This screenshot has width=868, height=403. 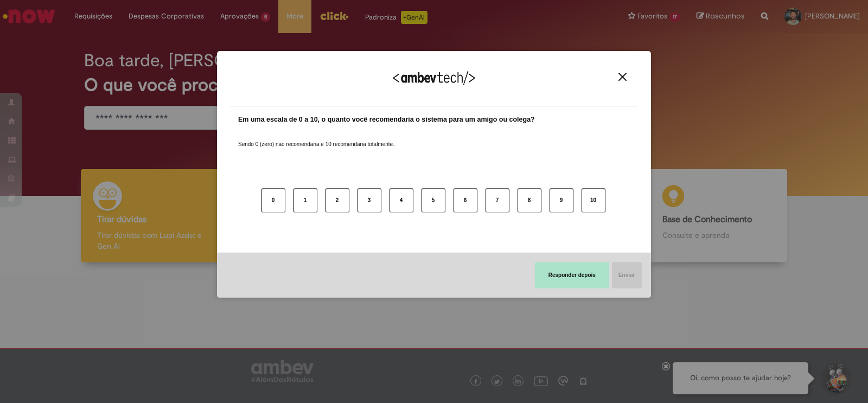 What do you see at coordinates (561, 200) in the screenshot?
I see `button: 9` at bounding box center [561, 200].